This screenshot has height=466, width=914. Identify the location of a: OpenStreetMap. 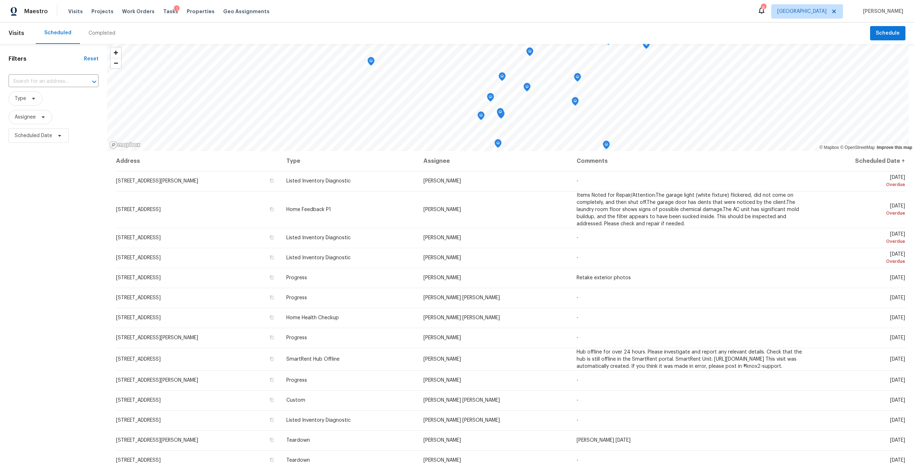
(857, 147).